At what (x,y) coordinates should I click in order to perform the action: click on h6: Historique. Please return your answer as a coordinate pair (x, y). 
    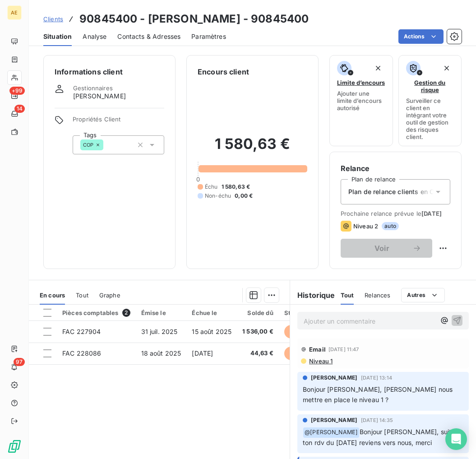
    Looking at the image, I should click on (313, 295).